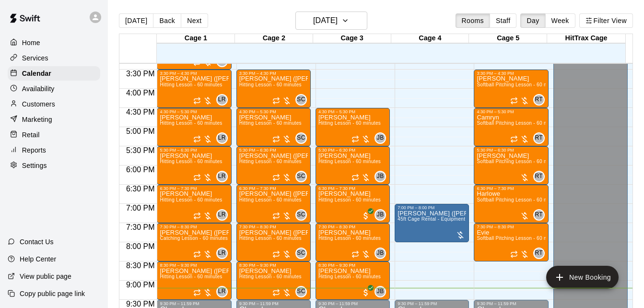 This screenshot has width=644, height=308. What do you see at coordinates (54, 73) in the screenshot?
I see `div: Calendar` at bounding box center [54, 73].